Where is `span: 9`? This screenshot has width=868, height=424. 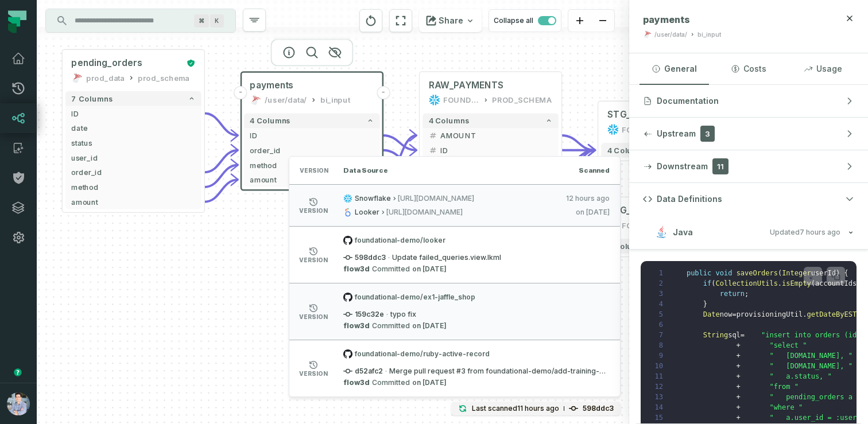 span: 9 is located at coordinates (659, 356).